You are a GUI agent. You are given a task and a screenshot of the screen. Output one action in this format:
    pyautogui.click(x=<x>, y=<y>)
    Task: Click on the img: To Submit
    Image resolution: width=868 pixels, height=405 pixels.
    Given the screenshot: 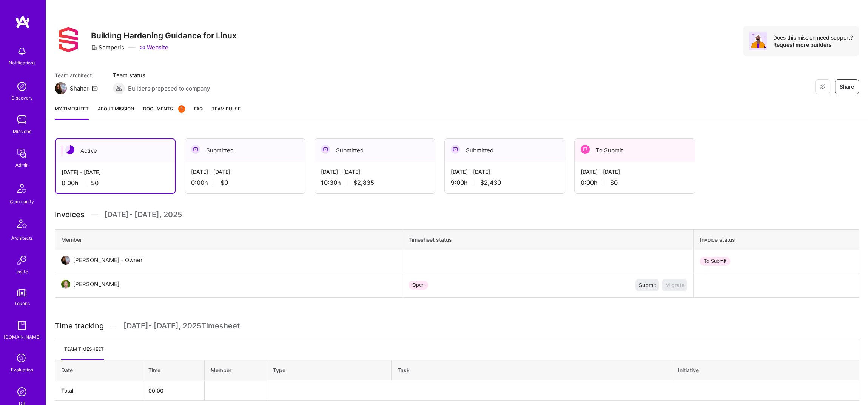 What is the action you would take?
    pyautogui.click(x=585, y=150)
    